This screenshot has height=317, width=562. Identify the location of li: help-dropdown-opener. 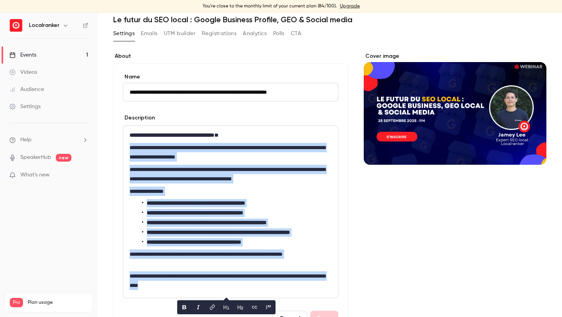
(49, 140).